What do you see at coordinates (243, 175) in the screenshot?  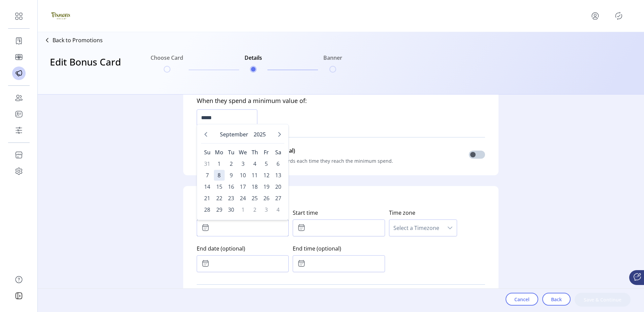 I see `td: 10` at bounding box center [243, 175].